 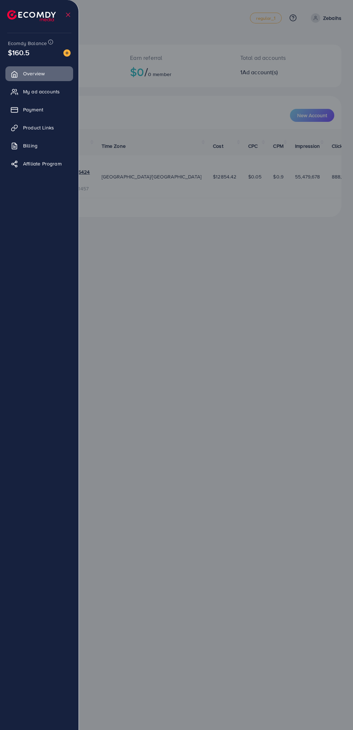 What do you see at coordinates (42, 164) in the screenshot?
I see `span: Affiliate Program` at bounding box center [42, 164].